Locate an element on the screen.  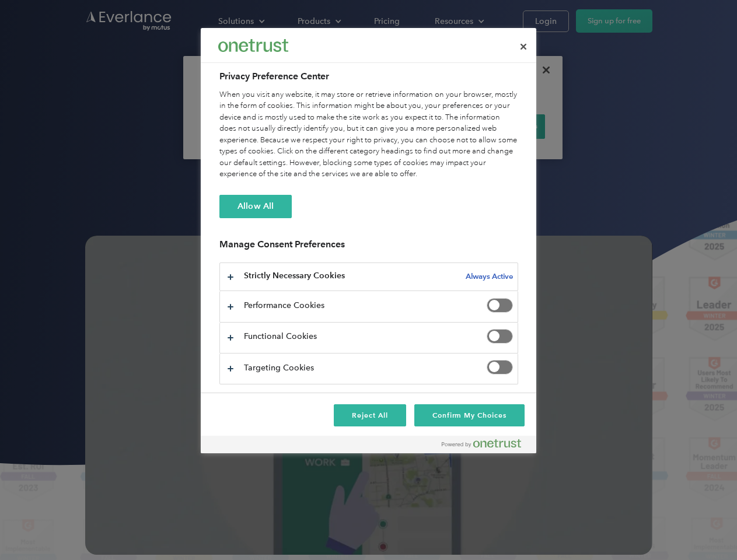
div: Preference center is located at coordinates (368, 240).